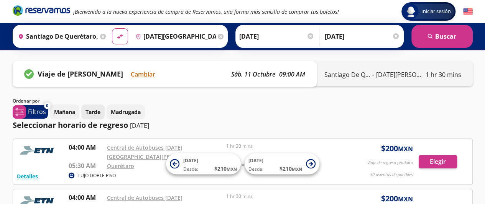 The width and height of the screenshot is (485, 204). Describe the element at coordinates (47, 106) in the screenshot. I see `span: 0` at that location.